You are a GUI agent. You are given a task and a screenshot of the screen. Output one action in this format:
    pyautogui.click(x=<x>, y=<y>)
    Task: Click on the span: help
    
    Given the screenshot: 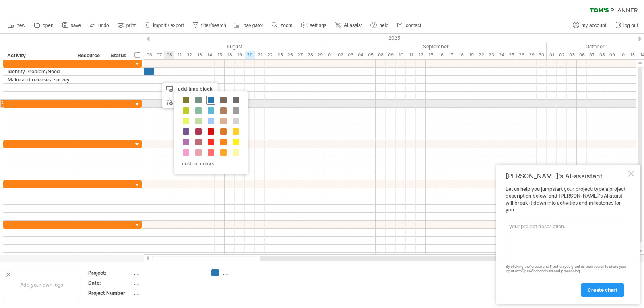 What is the action you would take?
    pyautogui.click(x=383, y=26)
    